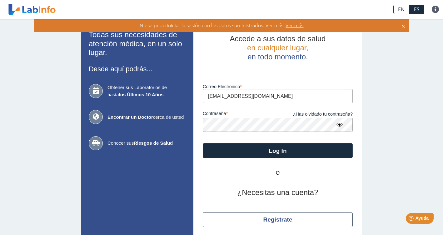 The height and width of the screenshot is (235, 443). I want to click on span: en todo momento., so click(278, 57).